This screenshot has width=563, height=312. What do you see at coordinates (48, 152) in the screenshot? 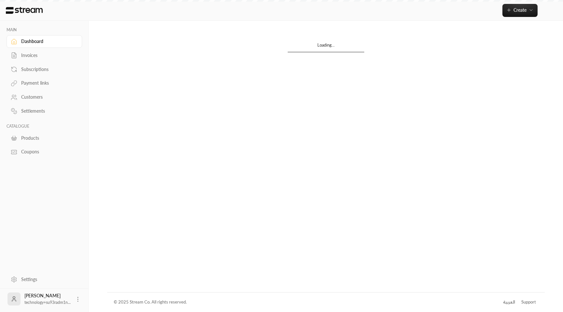
I see `div: Coupons` at bounding box center [48, 152].